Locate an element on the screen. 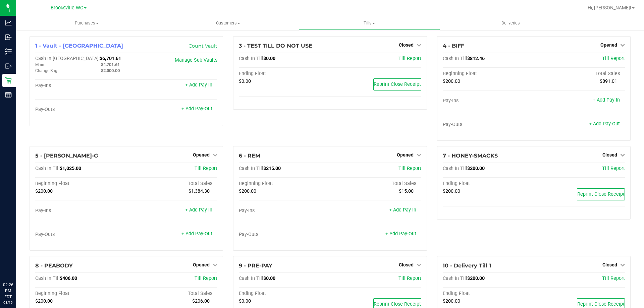  p: 02:26 PM EDT is located at coordinates (8, 291).